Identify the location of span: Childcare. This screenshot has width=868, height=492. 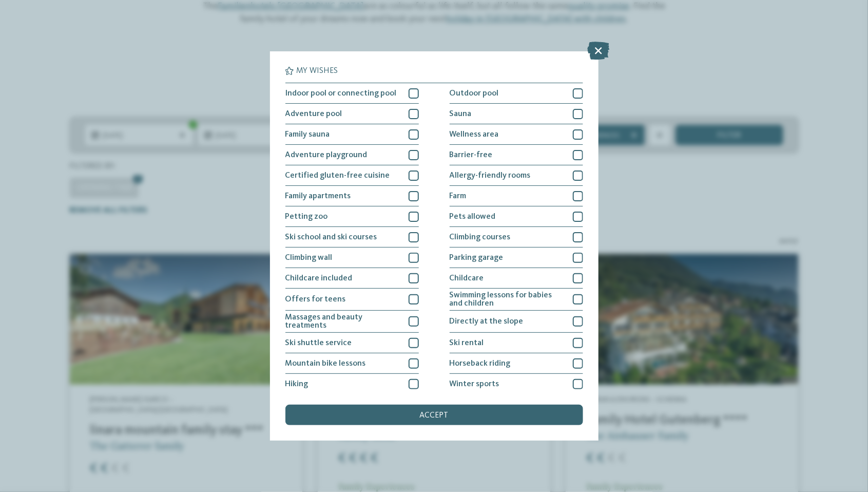
(467, 279).